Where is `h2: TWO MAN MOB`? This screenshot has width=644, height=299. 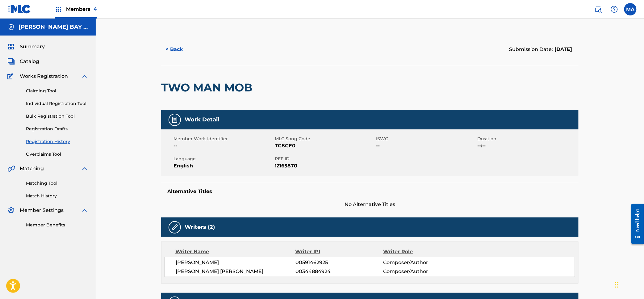
h2: TWO MAN MOB is located at coordinates (208, 87).